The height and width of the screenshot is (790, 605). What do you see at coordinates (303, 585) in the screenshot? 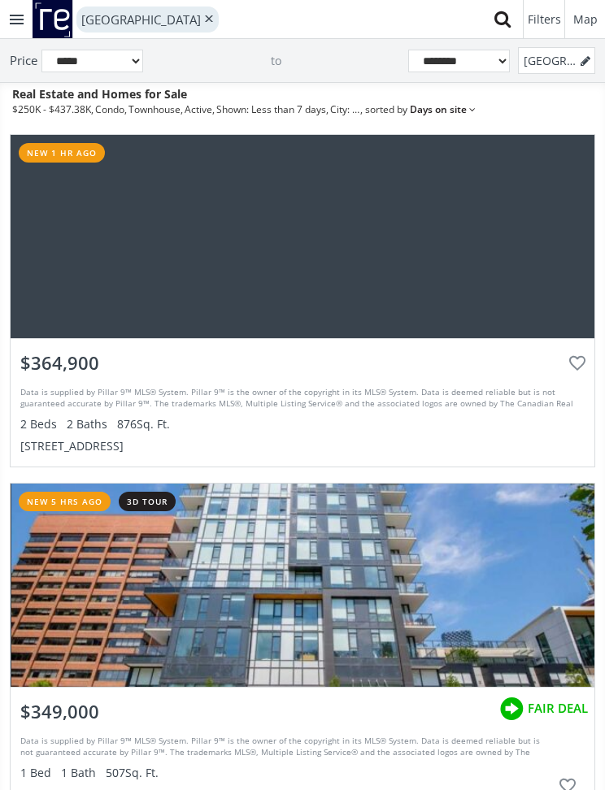
I see `div: 310 12 Avenue SW #2803, Calgary, AB T2R 0H2` at bounding box center [303, 585].